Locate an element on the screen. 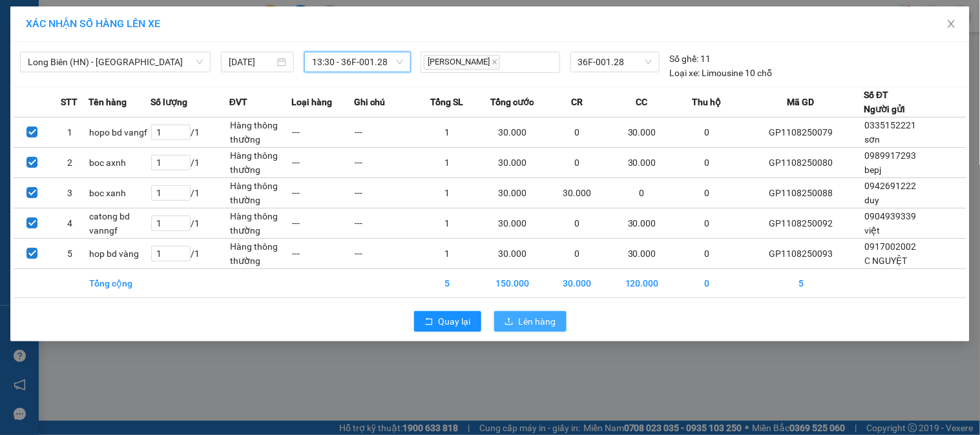  span: Loại xe: is located at coordinates (685, 73).